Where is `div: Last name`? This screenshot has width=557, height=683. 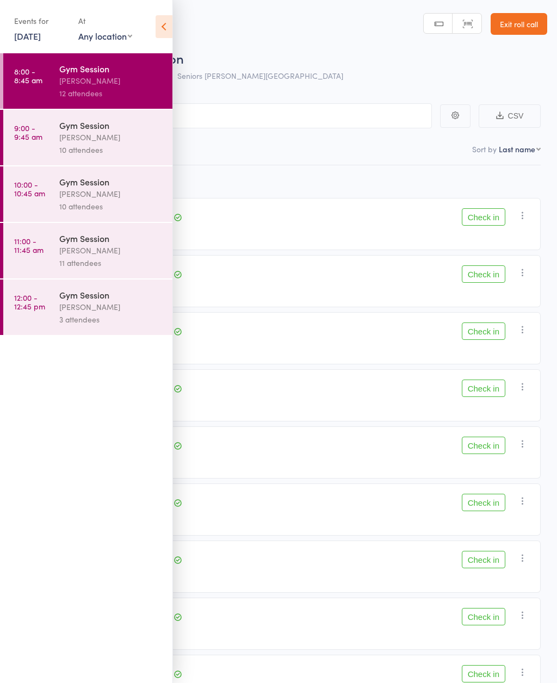
div: Last name is located at coordinates (517, 149).